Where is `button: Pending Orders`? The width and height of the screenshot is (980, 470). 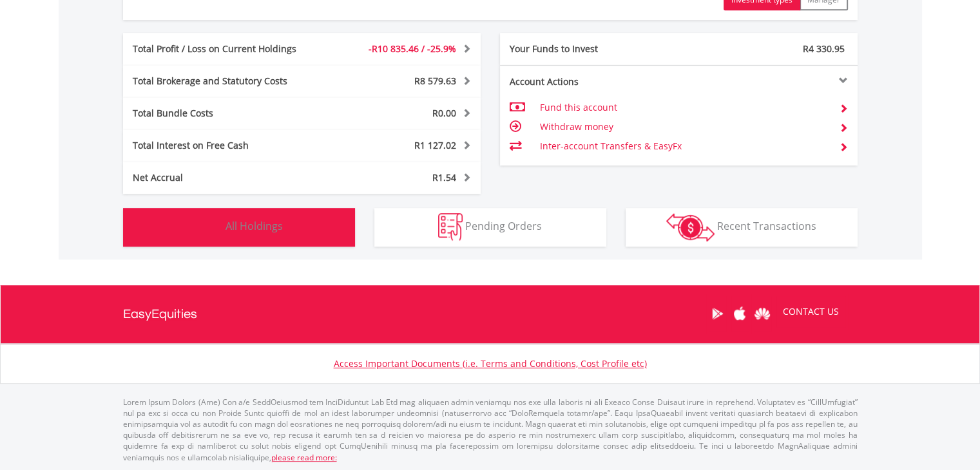
button: Pending Orders is located at coordinates (490, 227).